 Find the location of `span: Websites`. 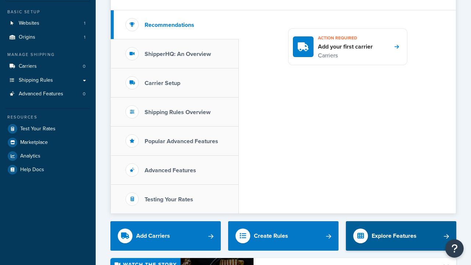

span: Websites is located at coordinates (29, 23).